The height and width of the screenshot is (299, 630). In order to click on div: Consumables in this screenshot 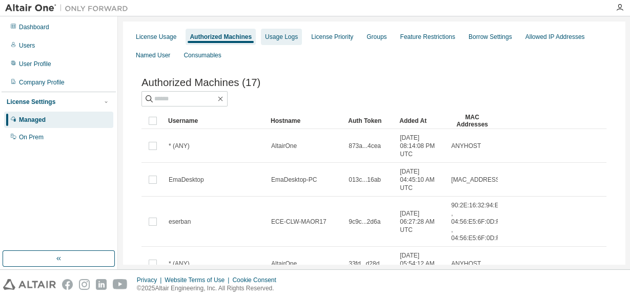, I will do `click(202, 55)`.